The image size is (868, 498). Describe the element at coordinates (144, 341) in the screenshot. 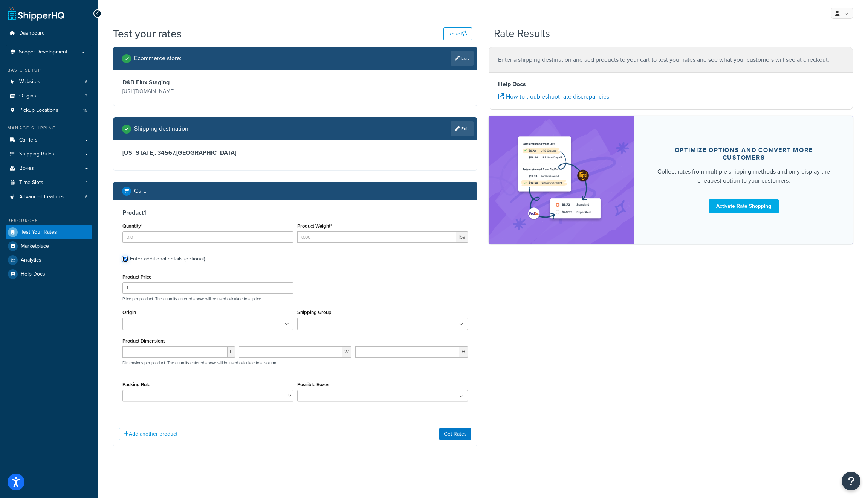

I see `label: Product Dimensions` at that location.